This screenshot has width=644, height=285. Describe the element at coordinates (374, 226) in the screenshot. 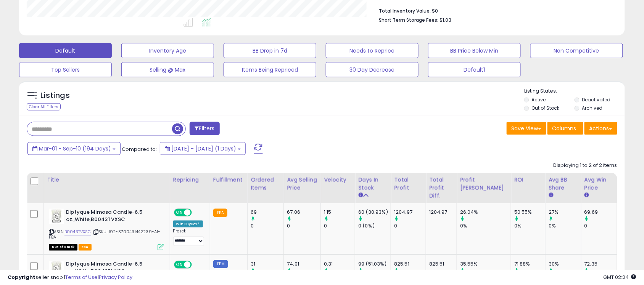

I see `div: 0 (0%)` at that location.